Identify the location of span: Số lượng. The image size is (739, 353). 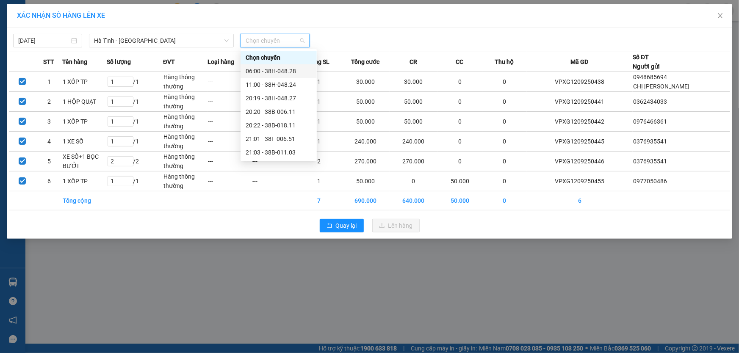
(119, 62).